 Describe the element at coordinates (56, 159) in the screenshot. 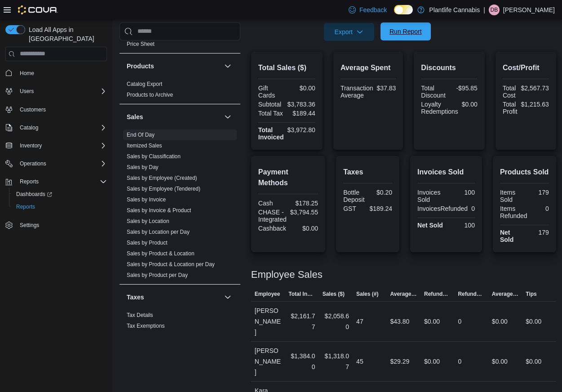

I see `nav: Complex example` at that location.